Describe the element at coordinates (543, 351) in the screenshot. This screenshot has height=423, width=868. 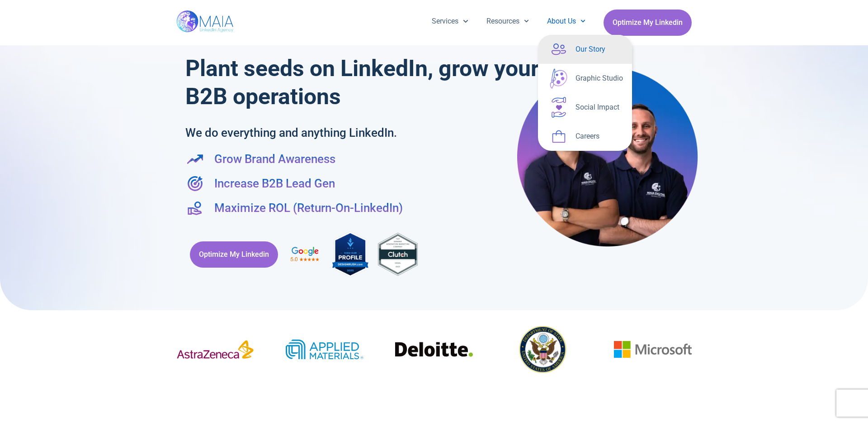
I see `div: 3 / 19` at that location.